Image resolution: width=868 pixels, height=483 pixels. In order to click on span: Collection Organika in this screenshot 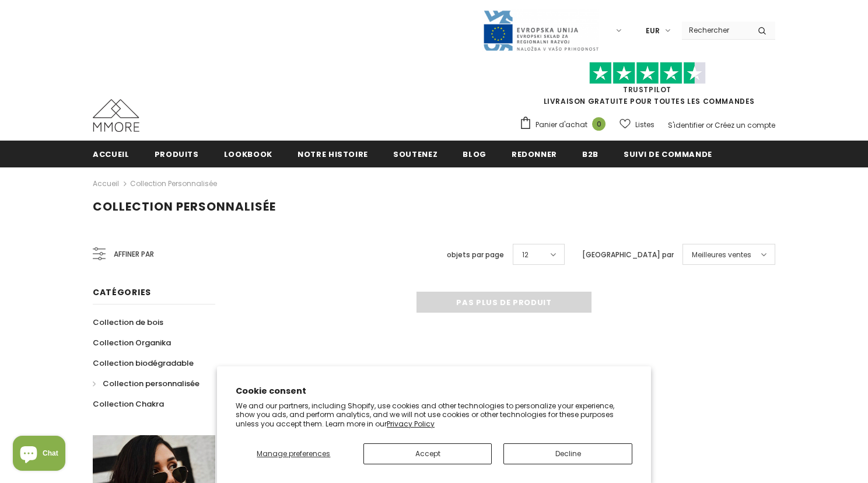, I will do `click(132, 342)`.